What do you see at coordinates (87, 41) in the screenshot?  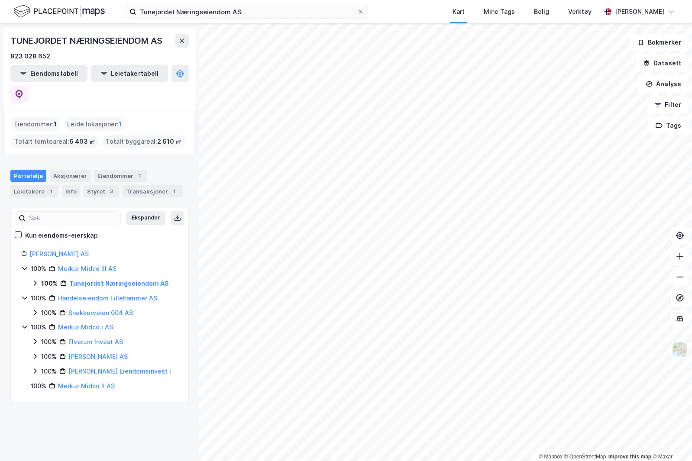 I see `div: TUNEJORDET NÆRINGSEIENDOM AS` at bounding box center [87, 41].